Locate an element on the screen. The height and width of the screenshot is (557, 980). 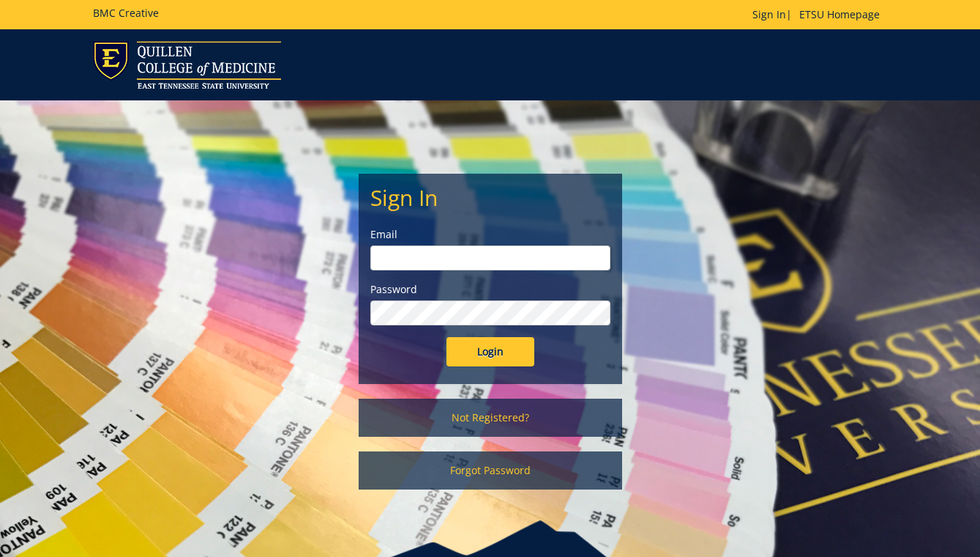
label: Email is located at coordinates (490, 235).